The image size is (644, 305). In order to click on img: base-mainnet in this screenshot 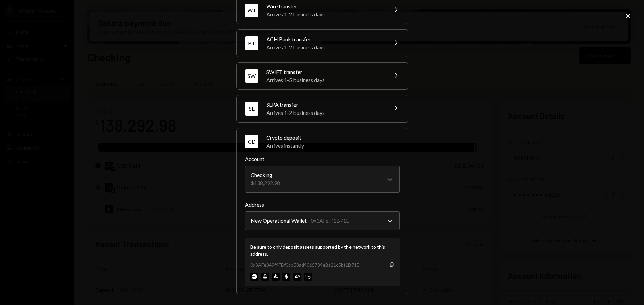, I will do `click(254, 277)`.